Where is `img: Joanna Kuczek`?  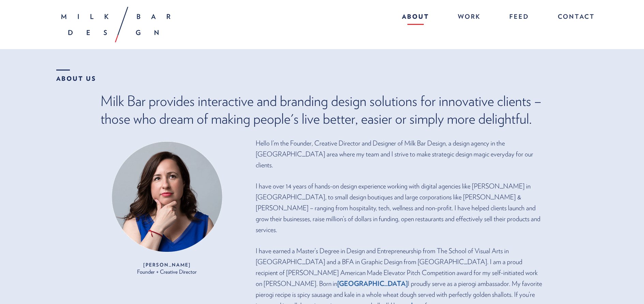 img: Joanna Kuczek is located at coordinates (167, 196).